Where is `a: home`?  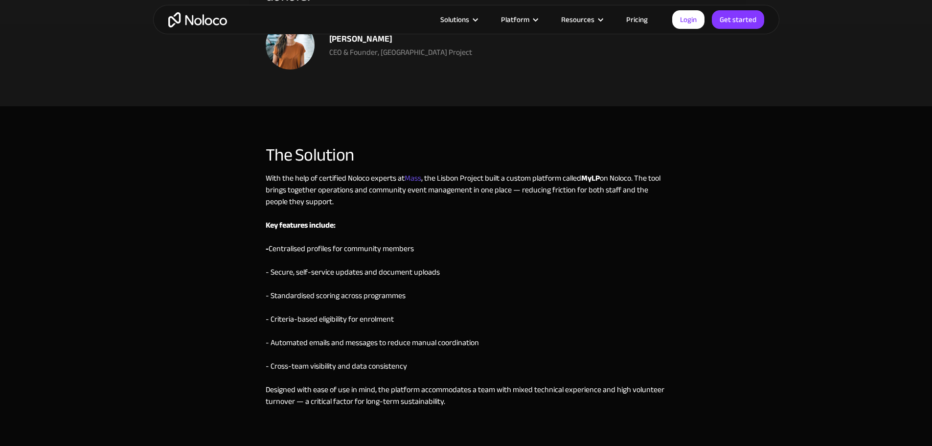 a: home is located at coordinates (198, 20).